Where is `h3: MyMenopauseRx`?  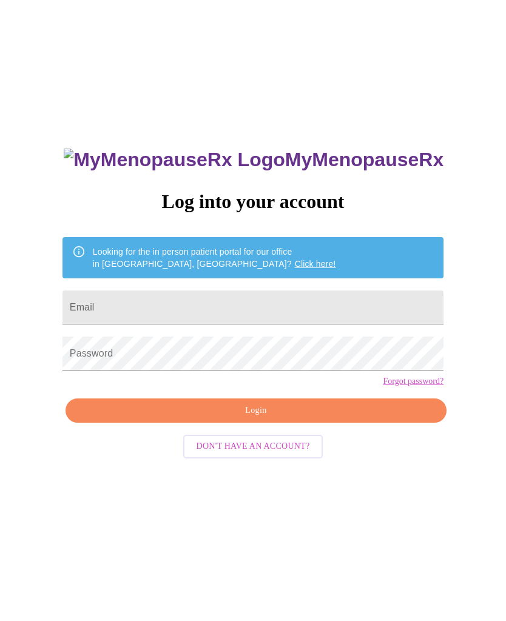 h3: MyMenopauseRx is located at coordinates (254, 160).